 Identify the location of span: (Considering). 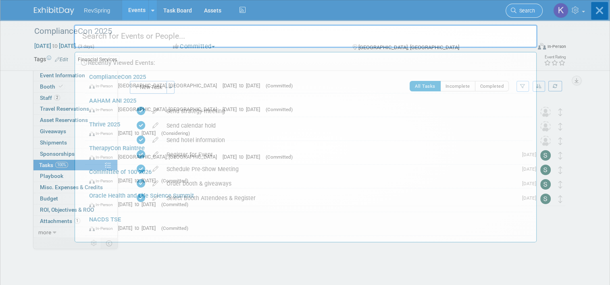
(175, 133).